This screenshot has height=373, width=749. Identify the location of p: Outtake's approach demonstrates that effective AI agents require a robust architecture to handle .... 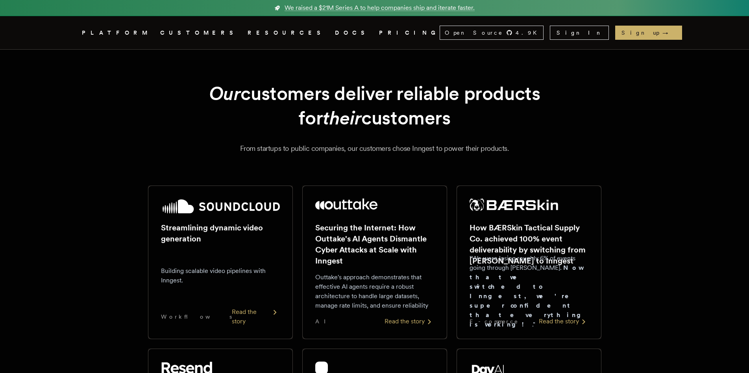
(375, 291).